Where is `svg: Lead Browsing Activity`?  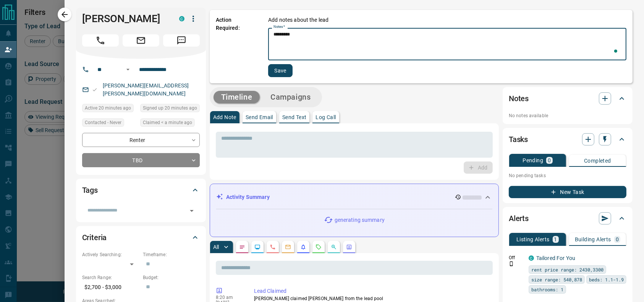 svg: Lead Browsing Activity is located at coordinates (258, 247).